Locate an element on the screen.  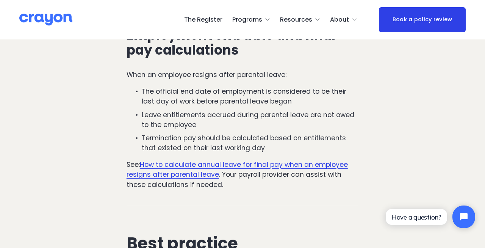
span: Programs is located at coordinates (247, 20).